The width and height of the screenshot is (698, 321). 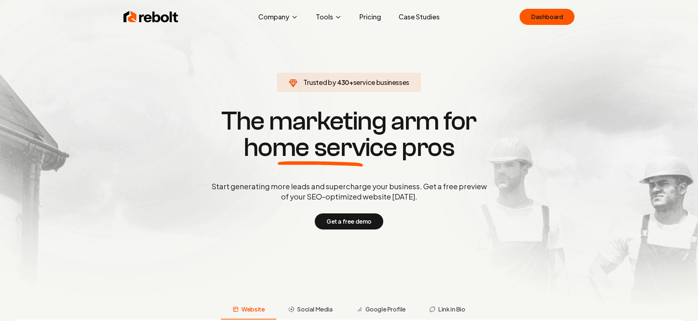 I want to click on span: home service, so click(x=320, y=148).